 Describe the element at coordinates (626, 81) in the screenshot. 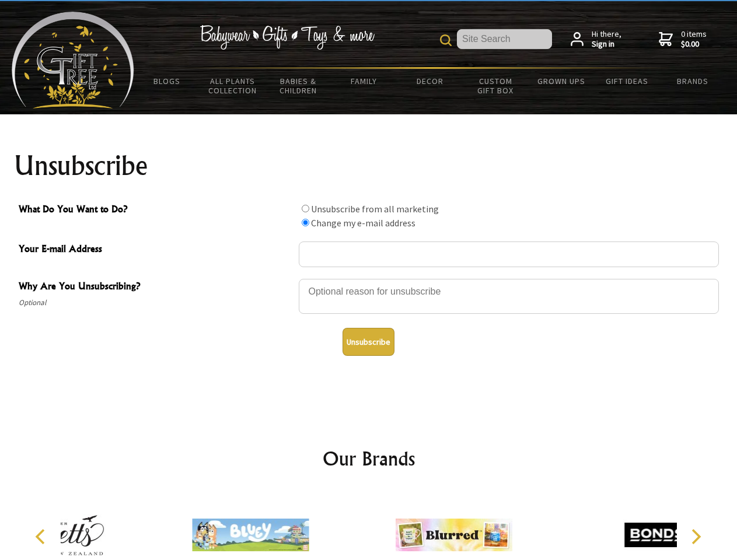

I see `a: Gift Ideas` at that location.